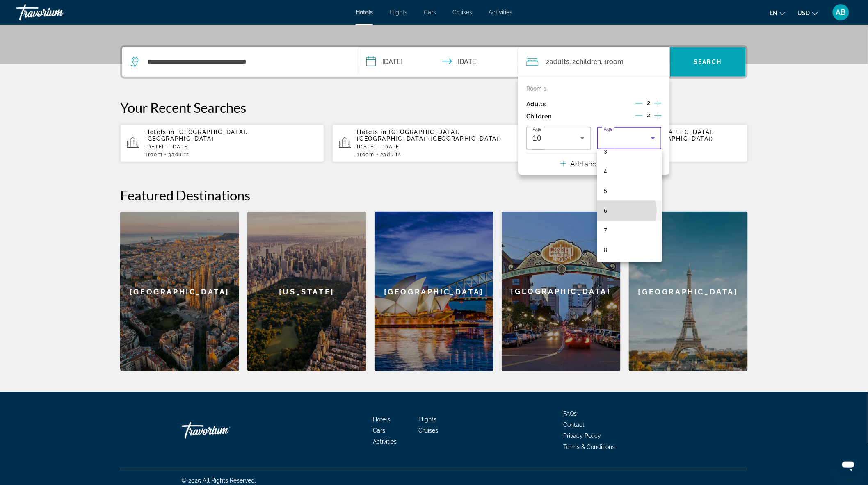 Image resolution: width=868 pixels, height=485 pixels. I want to click on span: 4, so click(605, 172).